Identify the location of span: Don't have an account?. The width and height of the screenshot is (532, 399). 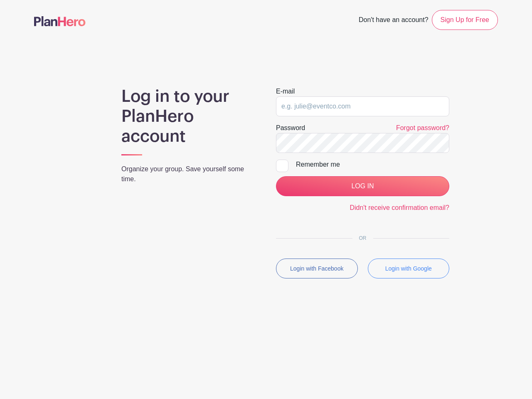
(393, 21).